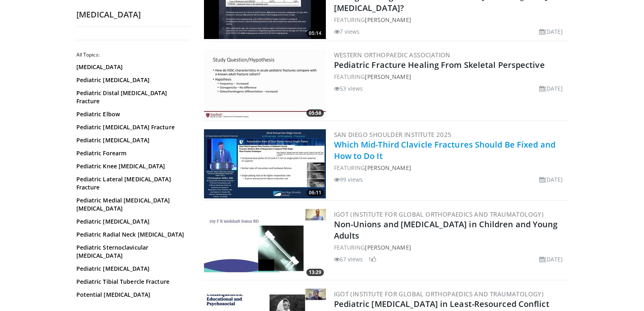 Image resolution: width=644 pixels, height=311 pixels. I want to click on a: Pediatric Elbow, so click(131, 114).